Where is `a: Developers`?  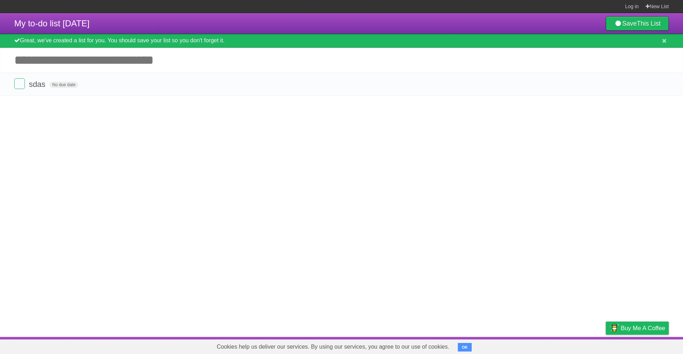
a: Developers is located at coordinates (549, 345).